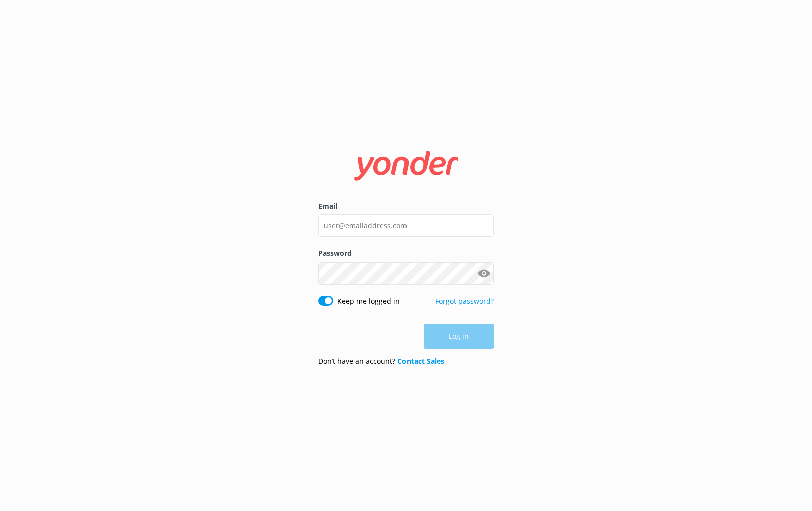 This screenshot has height=511, width=812. What do you see at coordinates (484, 273) in the screenshot?
I see `button: Show password` at bounding box center [484, 273].